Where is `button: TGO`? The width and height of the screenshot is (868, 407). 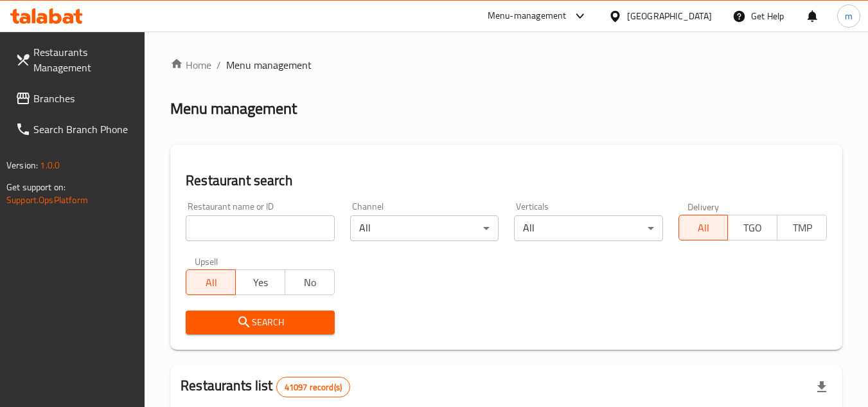 button: TGO is located at coordinates (752, 228).